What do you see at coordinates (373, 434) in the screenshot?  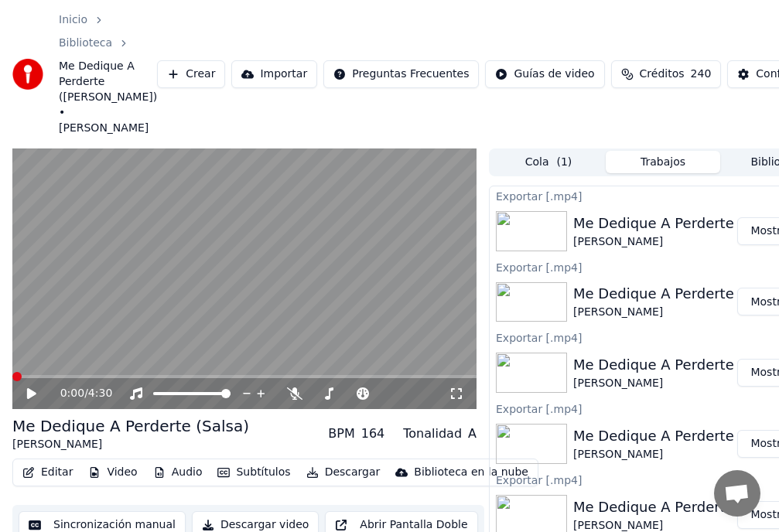 I see `div: 164` at bounding box center [373, 434].